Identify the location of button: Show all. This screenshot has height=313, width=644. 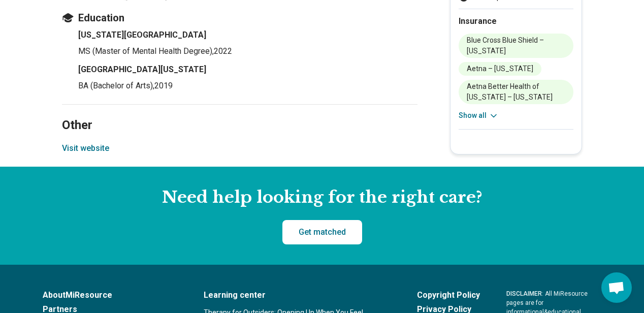
(478, 115).